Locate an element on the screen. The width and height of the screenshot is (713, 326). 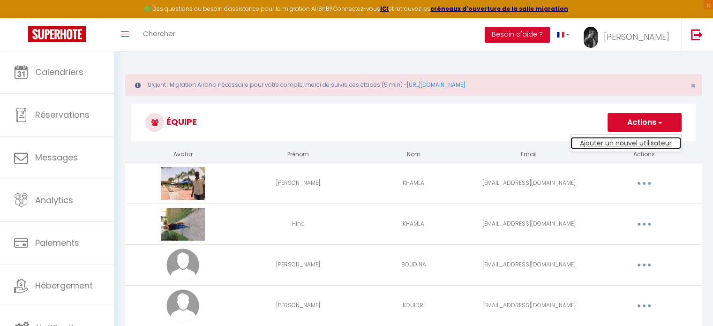
th: Prénom is located at coordinates (298, 154).